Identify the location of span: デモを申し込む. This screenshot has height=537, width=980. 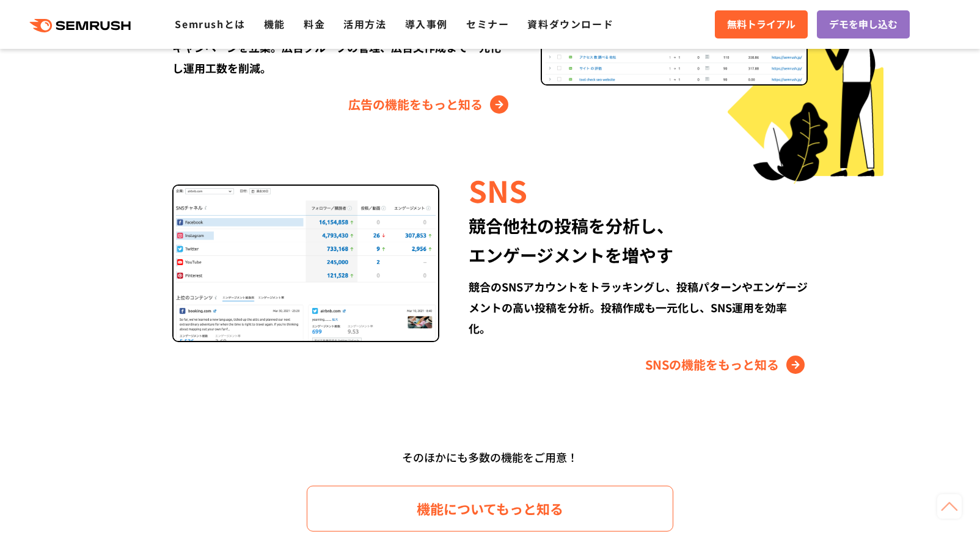
(863, 24).